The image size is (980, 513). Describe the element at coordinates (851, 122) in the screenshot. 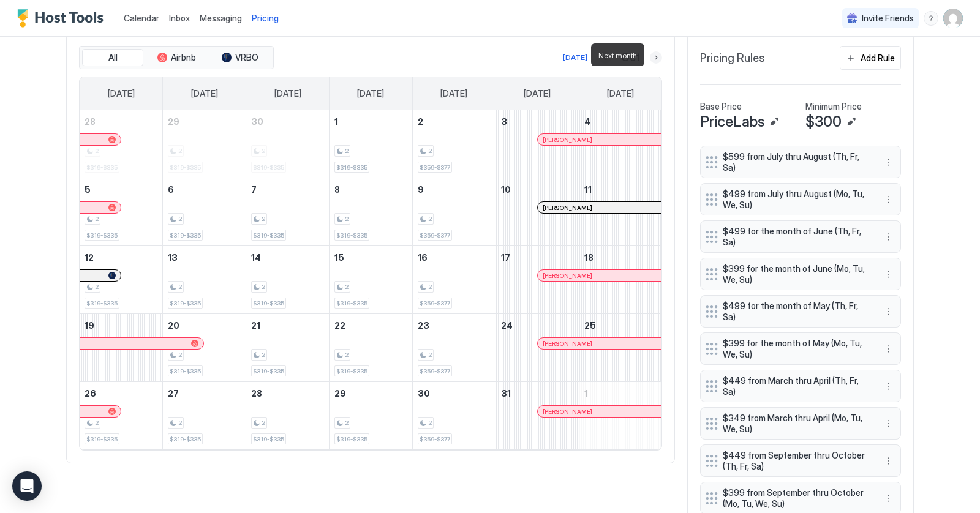

I see `button: Edit` at that location.